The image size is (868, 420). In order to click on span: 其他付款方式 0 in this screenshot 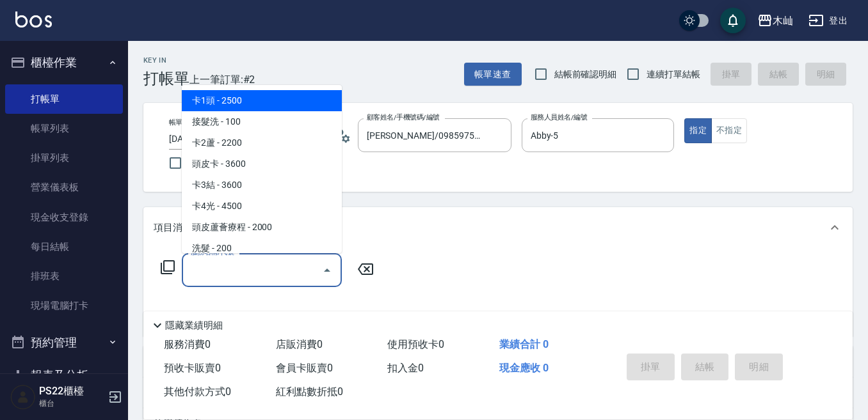, I will do `click(197, 391)`.